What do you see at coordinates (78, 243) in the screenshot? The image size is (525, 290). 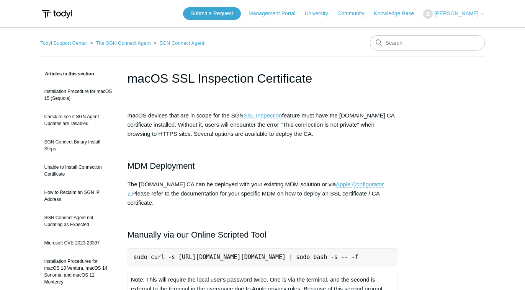 I see `a: Microsoft CVE-2023-23397` at bounding box center [78, 243].